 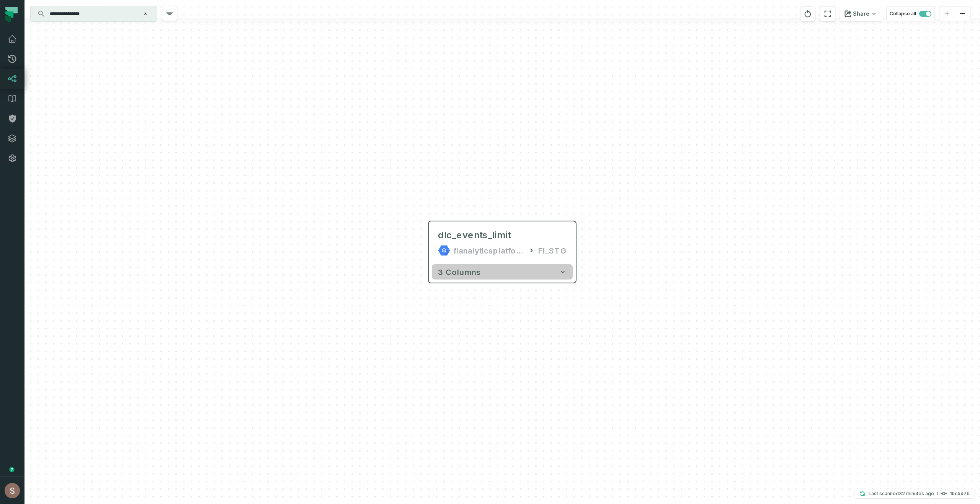 I want to click on img: avatar of Shay Gafniel, so click(x=13, y=491).